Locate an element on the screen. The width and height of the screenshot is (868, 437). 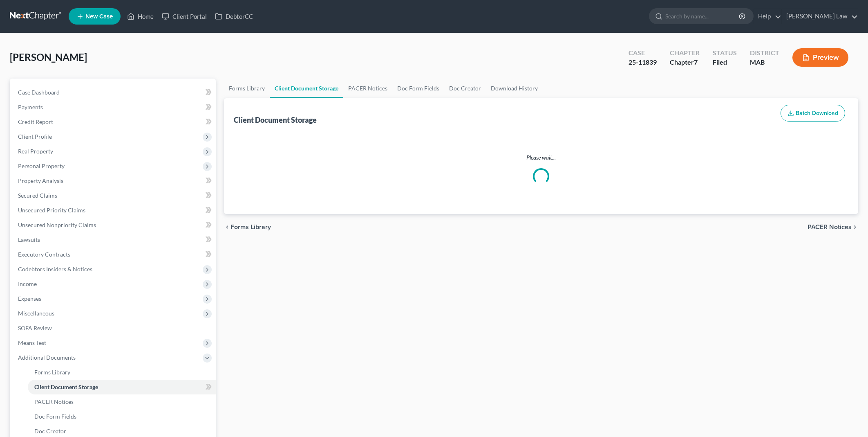
span: Lawsuits is located at coordinates (29, 239).